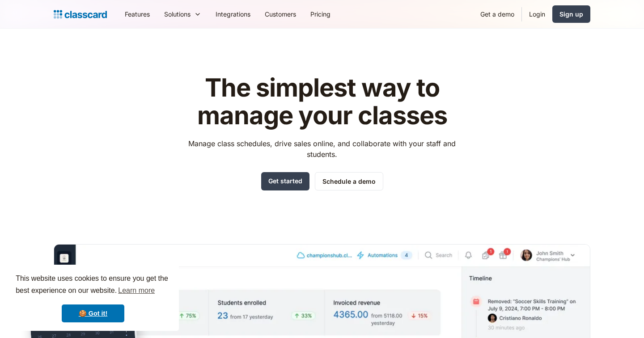  What do you see at coordinates (136, 291) in the screenshot?
I see `a: learn more about cookies` at bounding box center [136, 291].